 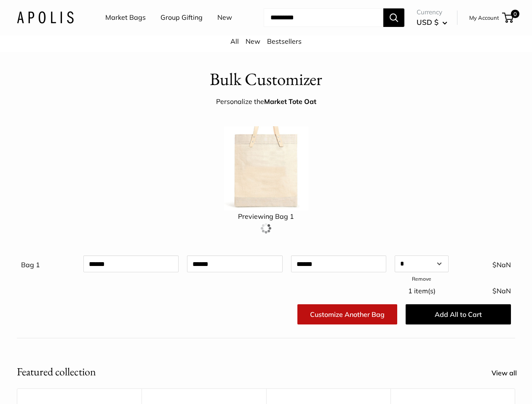 I want to click on button: Add All to Cart, so click(x=458, y=315).